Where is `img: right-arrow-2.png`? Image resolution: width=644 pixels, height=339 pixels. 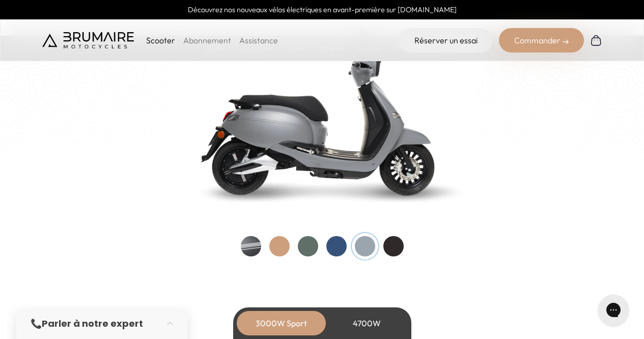 img: right-arrow-2.png is located at coordinates (566, 42).